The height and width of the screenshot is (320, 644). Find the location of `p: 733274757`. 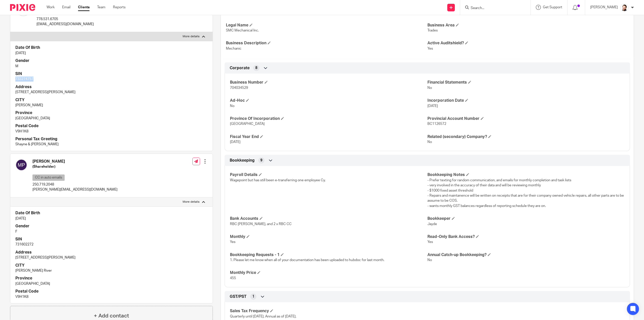

p: 733274757 is located at coordinates (111, 79).